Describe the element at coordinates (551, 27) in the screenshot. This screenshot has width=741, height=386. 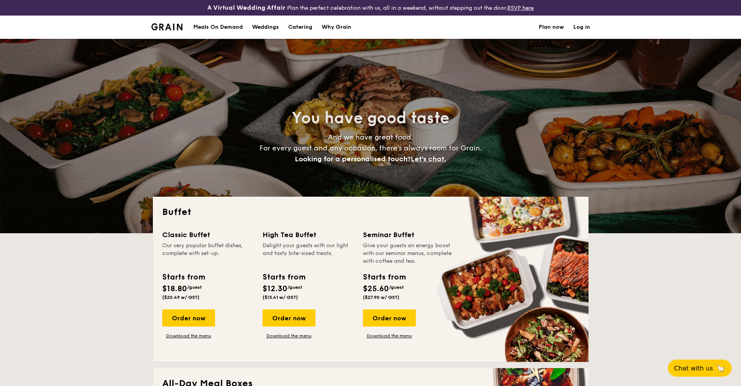
I see `a: Plan now` at that location.